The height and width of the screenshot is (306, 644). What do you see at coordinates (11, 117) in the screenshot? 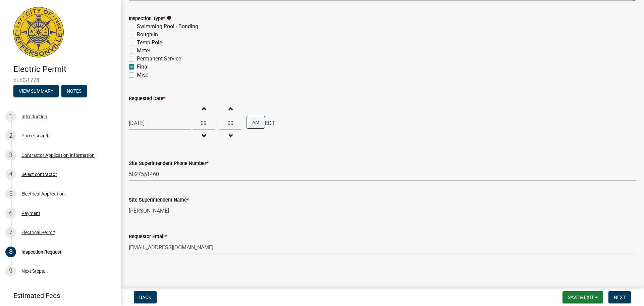
I see `div: 1` at bounding box center [11, 117].